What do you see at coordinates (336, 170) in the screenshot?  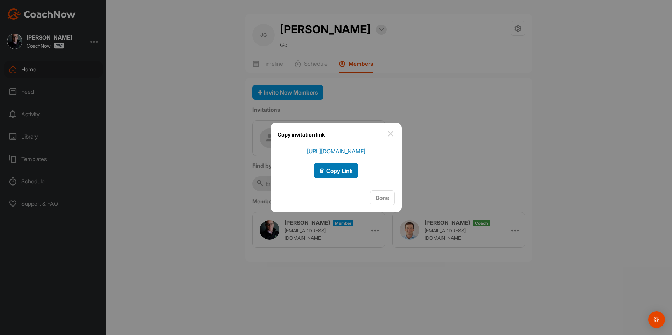 I see `button: Copy Link` at bounding box center [336, 170].